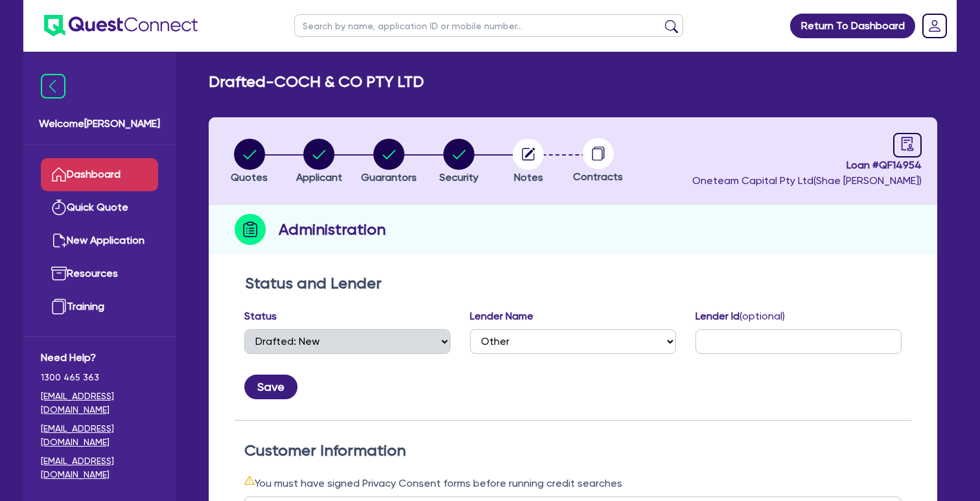 This screenshot has height=501, width=980. I want to click on a: Dashboard, so click(99, 175).